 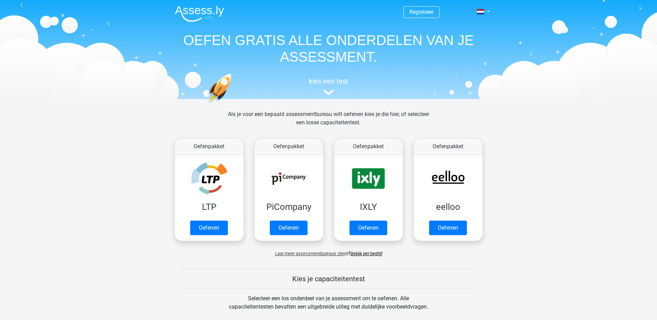 I want to click on a: Registreer, so click(x=422, y=12).